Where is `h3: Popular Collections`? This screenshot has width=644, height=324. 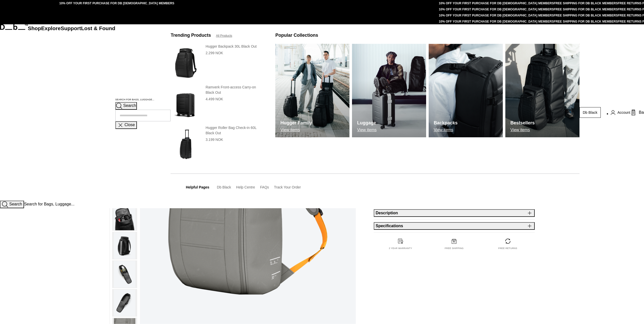 h3: Popular Collections is located at coordinates (297, 35).